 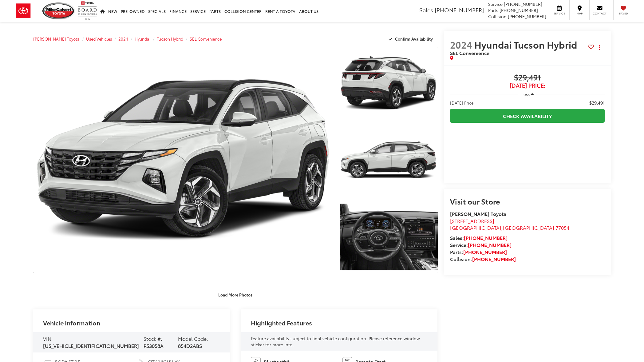 I want to click on img: Mike Calvert Toyota, so click(x=59, y=11).